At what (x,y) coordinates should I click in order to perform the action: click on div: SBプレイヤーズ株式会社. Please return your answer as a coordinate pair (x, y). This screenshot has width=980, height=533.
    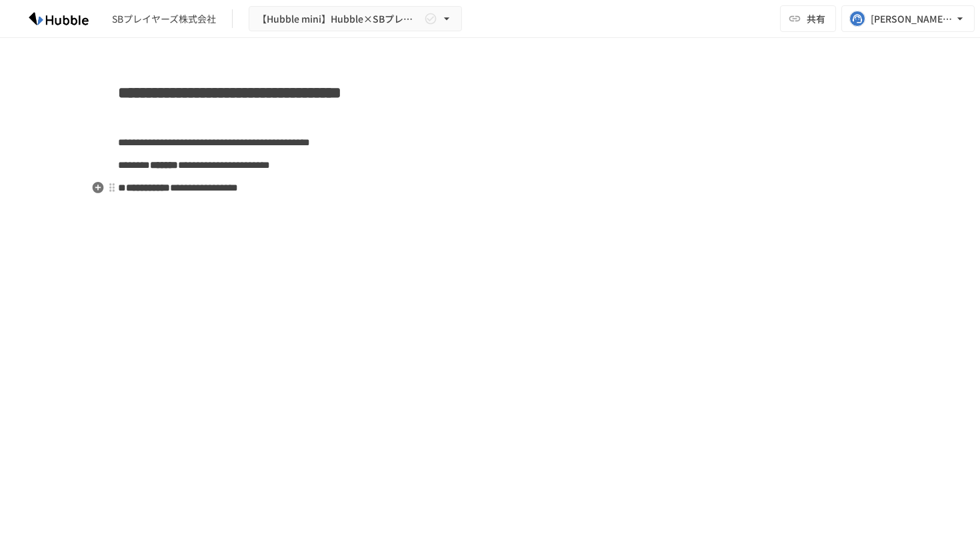
    Looking at the image, I should click on (164, 19).